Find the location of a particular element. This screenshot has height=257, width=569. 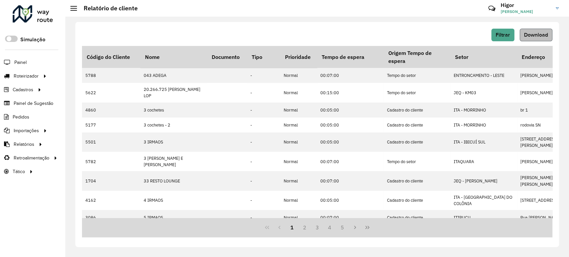

span: Cadastros is located at coordinates (23, 90).